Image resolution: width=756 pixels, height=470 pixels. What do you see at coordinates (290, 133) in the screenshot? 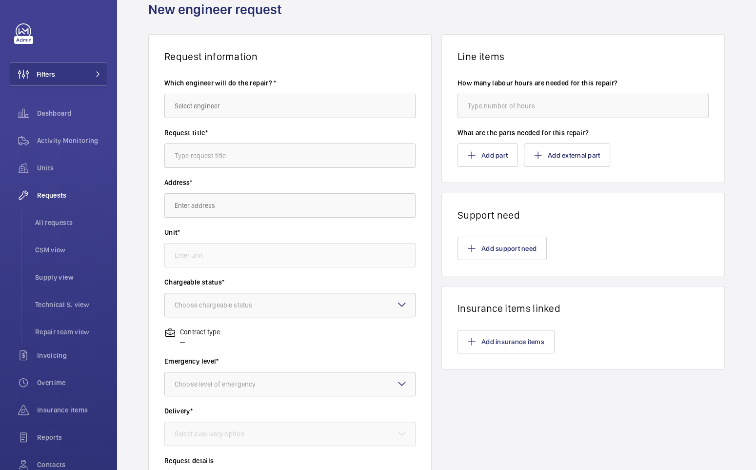
I see `label: Request title*` at bounding box center [290, 133].